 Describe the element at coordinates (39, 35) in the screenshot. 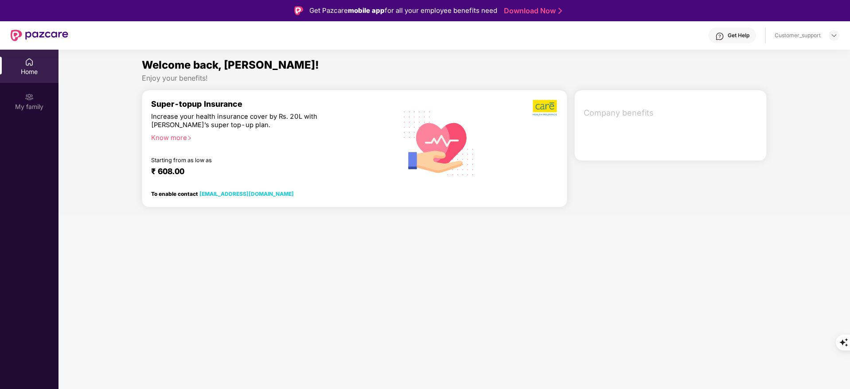

I see `img: New Pazcare Logo` at that location.